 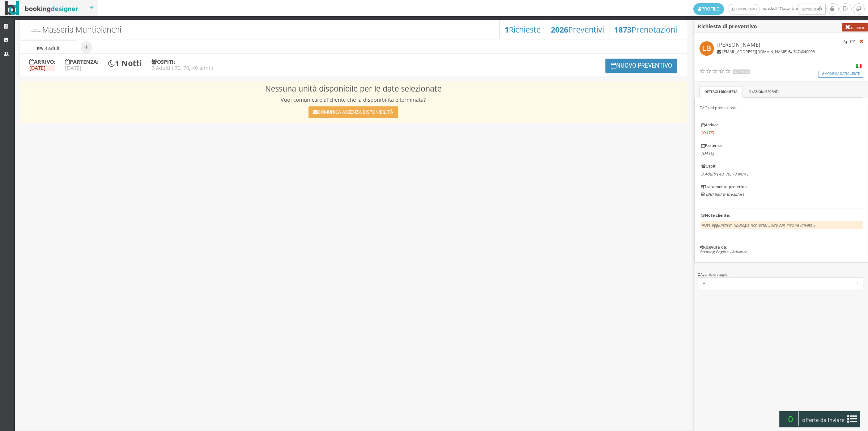 What do you see at coordinates (790, 418) in the screenshot?
I see `span: 0` at bounding box center [790, 418].